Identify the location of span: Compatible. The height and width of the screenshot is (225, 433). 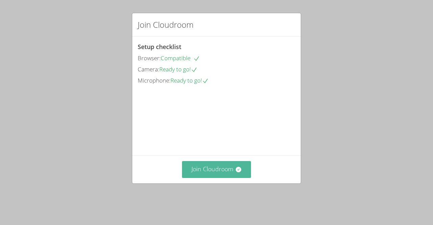
(180, 58).